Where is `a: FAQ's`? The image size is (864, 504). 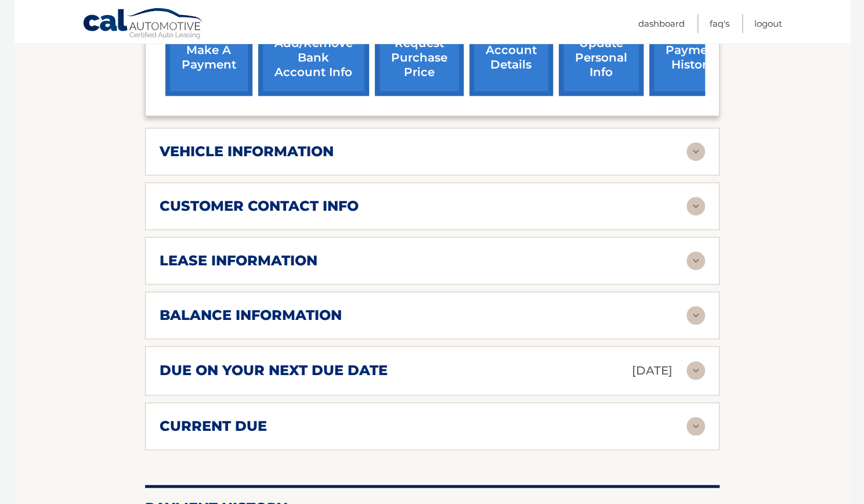
a: FAQ's is located at coordinates (720, 23).